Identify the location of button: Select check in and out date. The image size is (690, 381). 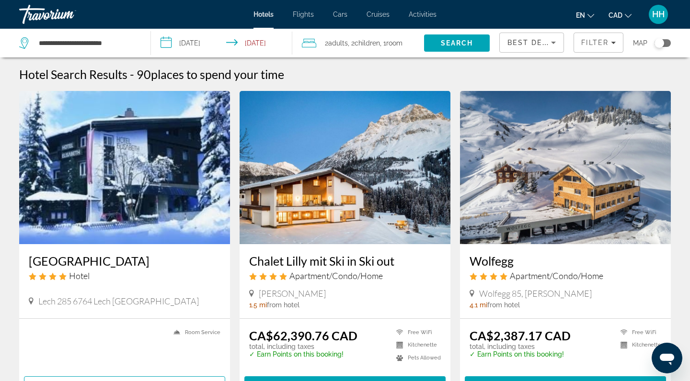
(221, 43).